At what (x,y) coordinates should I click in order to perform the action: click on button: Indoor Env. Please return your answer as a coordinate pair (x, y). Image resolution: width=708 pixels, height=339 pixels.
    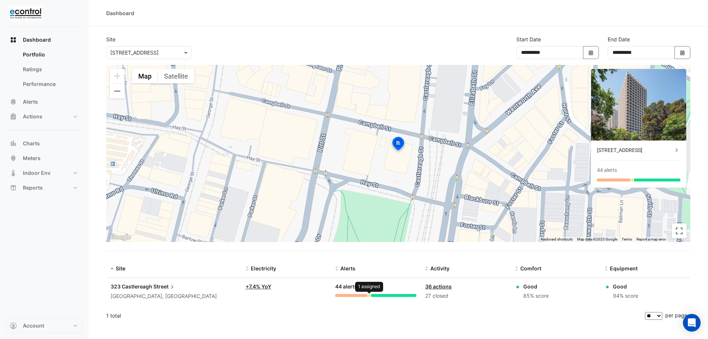
    Looking at the image, I should click on (44, 173).